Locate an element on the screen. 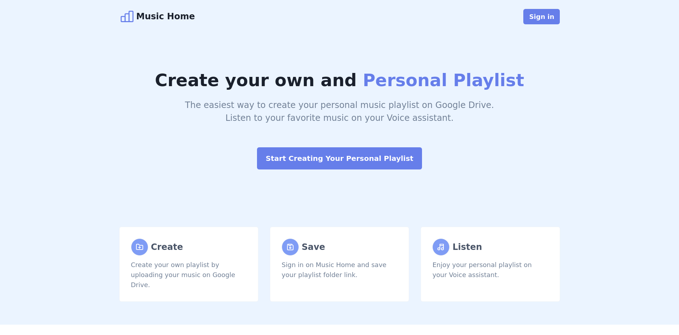 The width and height of the screenshot is (679, 335). a: Music Home is located at coordinates (157, 16).